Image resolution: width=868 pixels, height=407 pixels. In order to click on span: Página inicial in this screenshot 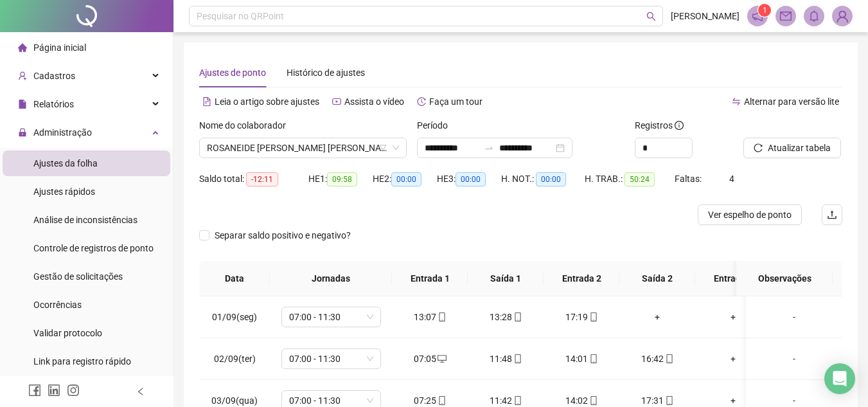, I will do `click(60, 48)`.